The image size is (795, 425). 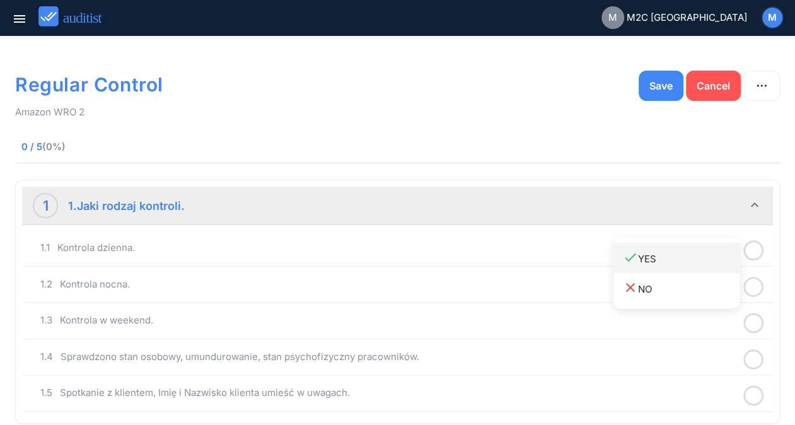 I want to click on div: 1.5 Spotkanie z klientem, Imię i Nazwisko klienta umieść w uwagach., so click(x=388, y=393).